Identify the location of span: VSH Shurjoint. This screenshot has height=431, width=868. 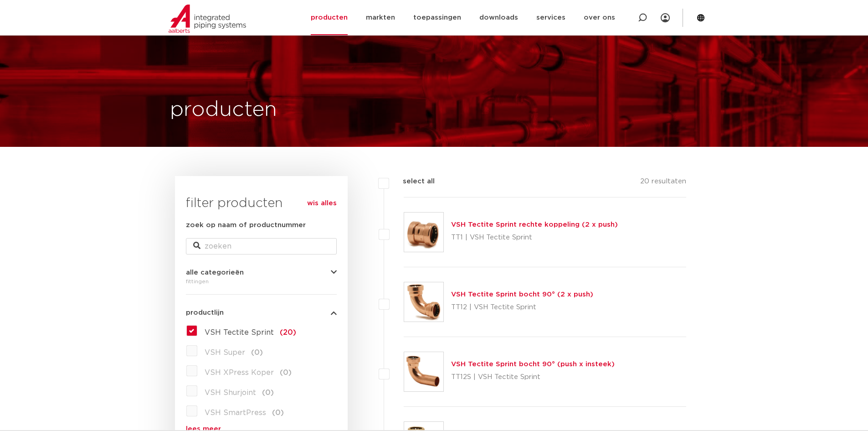
(230, 393).